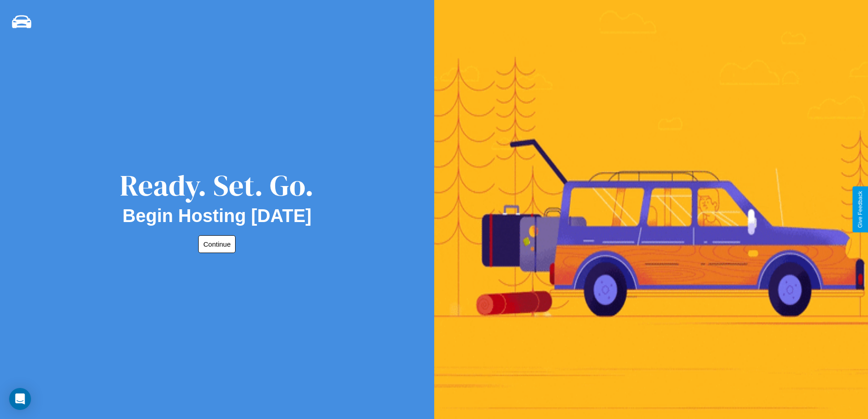 Image resolution: width=868 pixels, height=419 pixels. Describe the element at coordinates (860, 210) in the screenshot. I see `div: Give Feedback` at that location.